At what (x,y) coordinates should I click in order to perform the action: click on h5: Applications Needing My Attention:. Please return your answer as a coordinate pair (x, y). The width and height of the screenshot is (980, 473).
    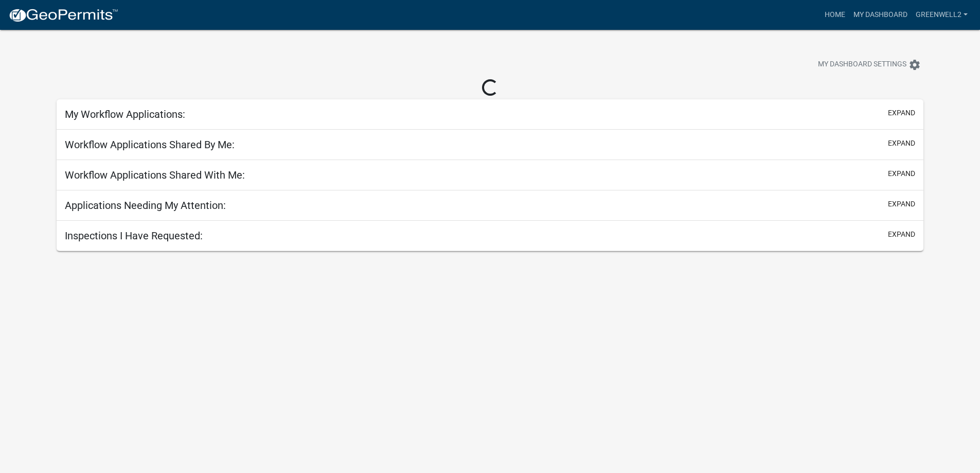
    Looking at the image, I should click on (145, 206).